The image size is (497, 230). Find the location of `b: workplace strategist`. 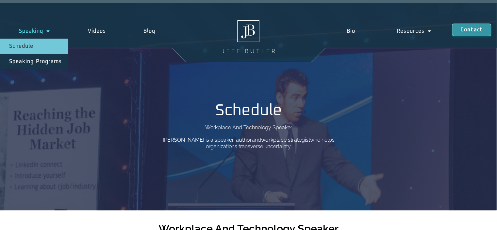

b: workplace strategist is located at coordinates (285, 139).